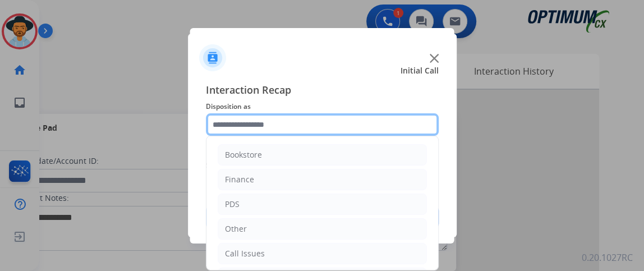 This screenshot has width=644, height=271. I want to click on div: PDS, so click(232, 204).